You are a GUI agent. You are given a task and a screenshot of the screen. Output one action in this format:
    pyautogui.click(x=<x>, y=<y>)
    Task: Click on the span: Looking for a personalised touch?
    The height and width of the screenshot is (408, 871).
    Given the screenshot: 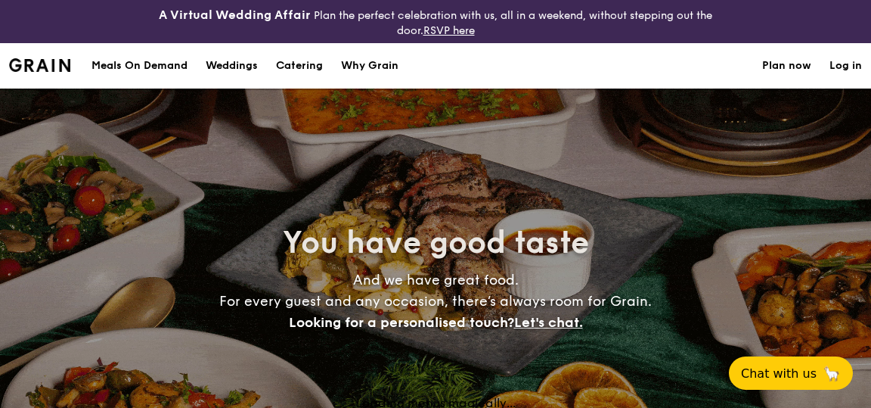 What is the action you would take?
    pyautogui.click(x=401, y=322)
    